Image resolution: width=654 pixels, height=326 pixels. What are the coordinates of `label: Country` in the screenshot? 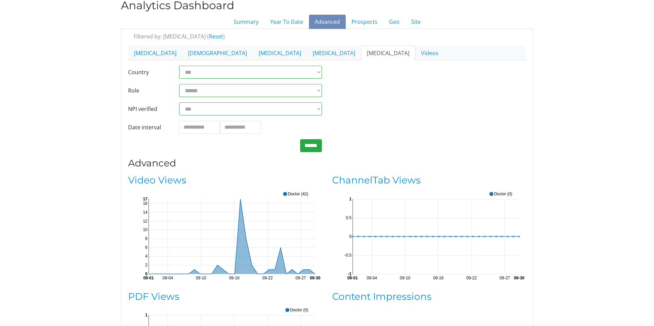 It's located at (148, 72).